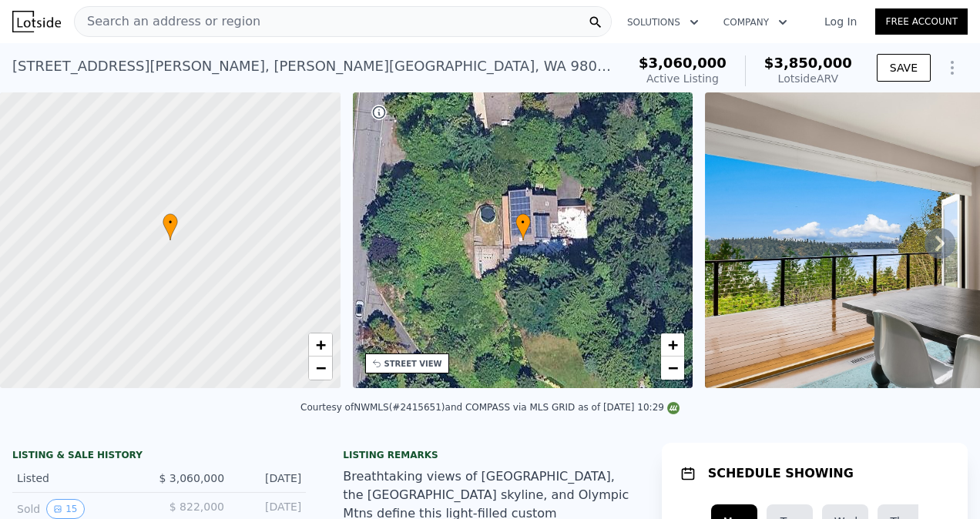 The height and width of the screenshot is (519, 980). Describe the element at coordinates (82, 479) in the screenshot. I see `div: Listed` at that location.